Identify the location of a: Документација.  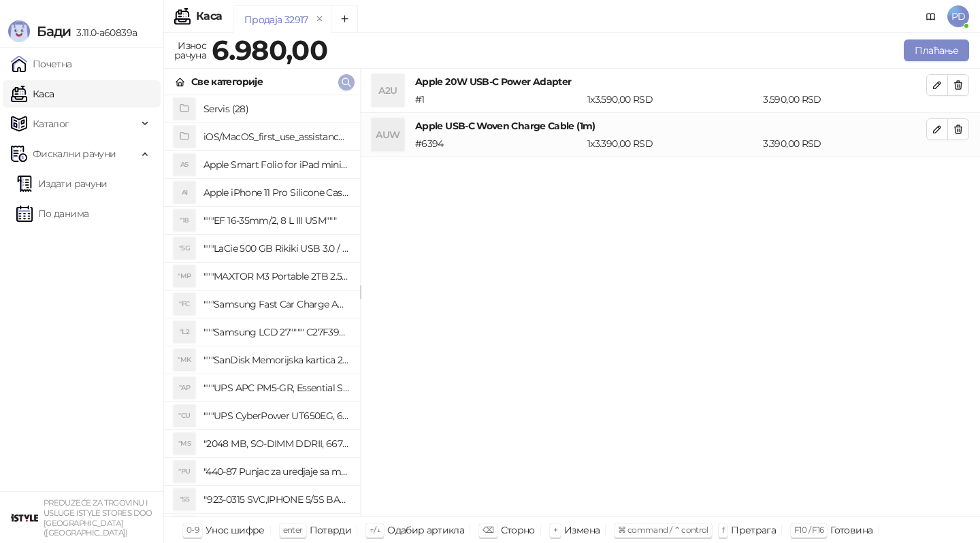
(931, 16).